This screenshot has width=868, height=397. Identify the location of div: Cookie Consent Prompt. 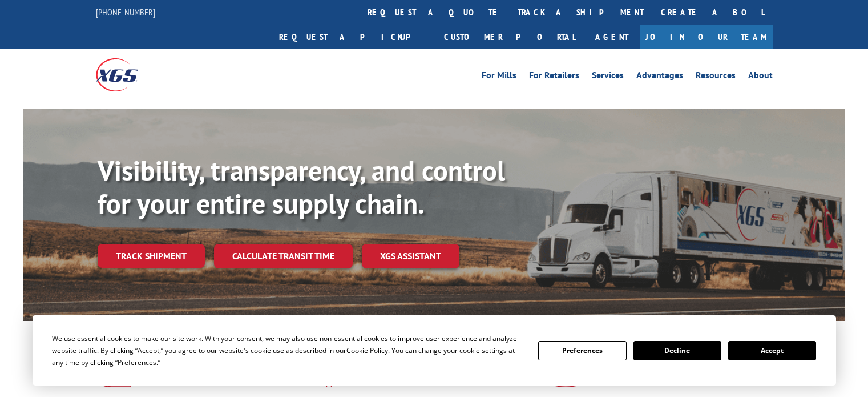
(434, 350).